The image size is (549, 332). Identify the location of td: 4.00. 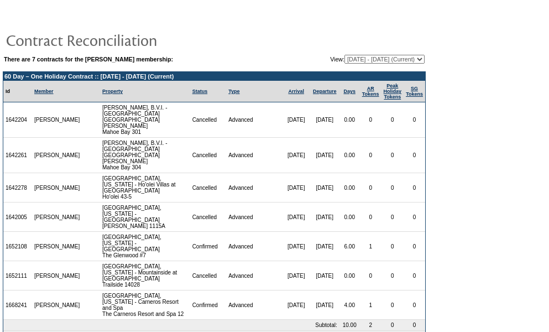
(349, 305).